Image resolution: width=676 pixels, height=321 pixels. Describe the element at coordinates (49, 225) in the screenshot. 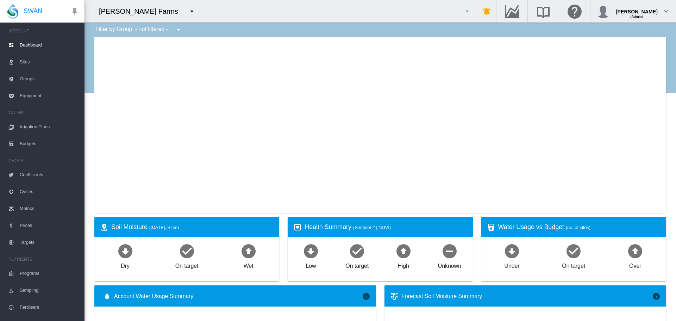

I see `span: Prices` at that location.